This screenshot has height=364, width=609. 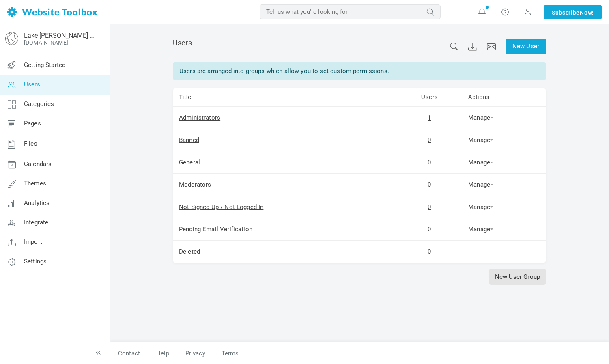 I want to click on a: SubscribeNow!, so click(x=573, y=12).